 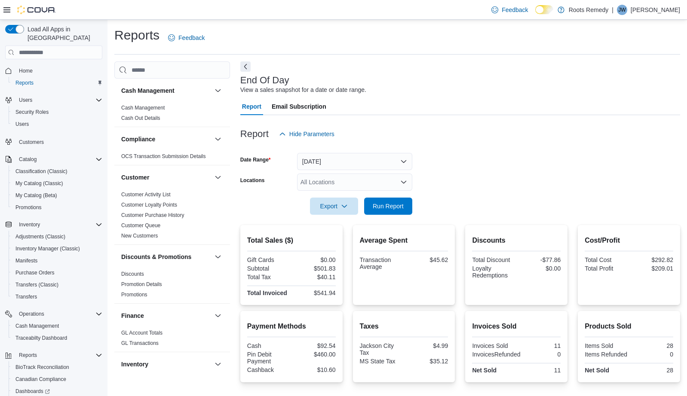 I want to click on span: Run Report, so click(x=388, y=206).